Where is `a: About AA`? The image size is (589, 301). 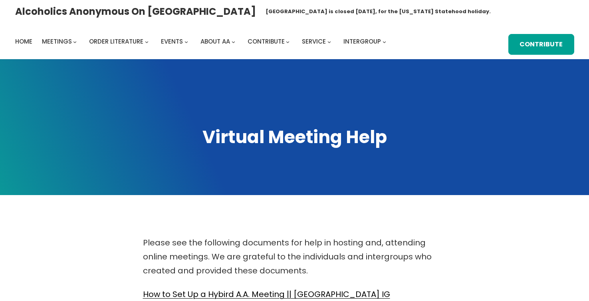 a: About AA is located at coordinates (215, 42).